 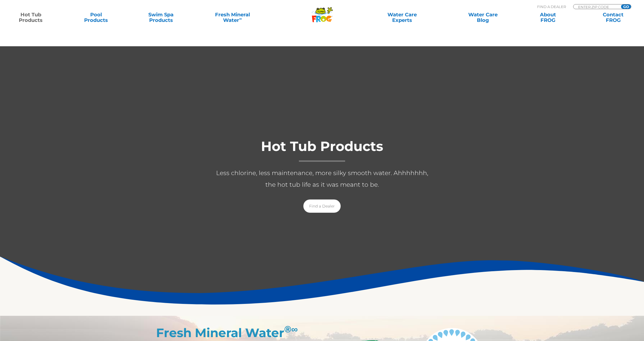 I want to click on a: Water CareExperts, so click(x=402, y=18).